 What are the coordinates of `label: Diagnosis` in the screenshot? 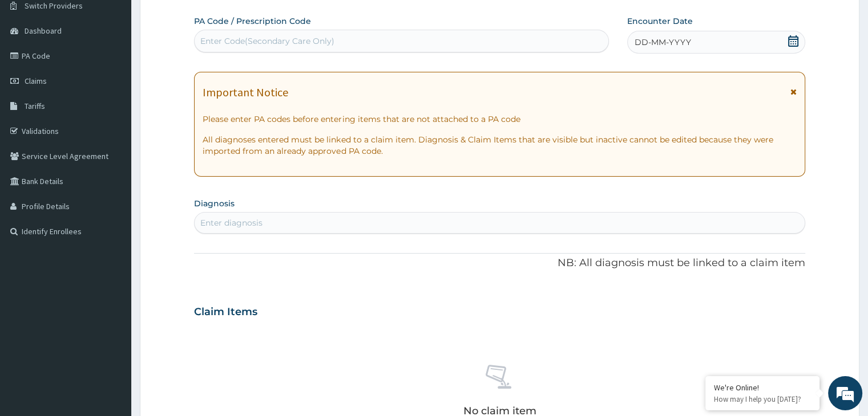 It's located at (214, 204).